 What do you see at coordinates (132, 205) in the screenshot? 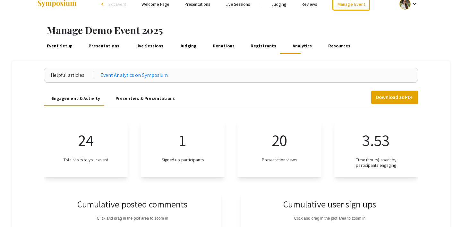
I see `h3: Cumulative posted comments` at bounding box center [132, 205].